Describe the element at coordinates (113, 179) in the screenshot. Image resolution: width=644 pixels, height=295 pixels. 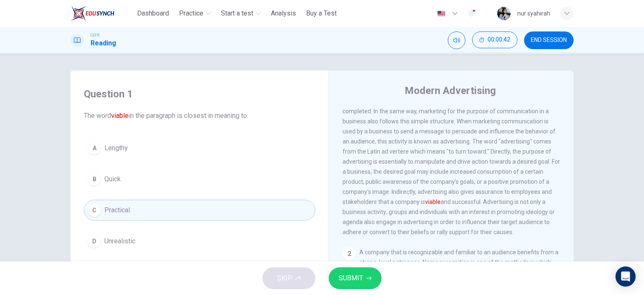
I see `span: Quick` at that location.